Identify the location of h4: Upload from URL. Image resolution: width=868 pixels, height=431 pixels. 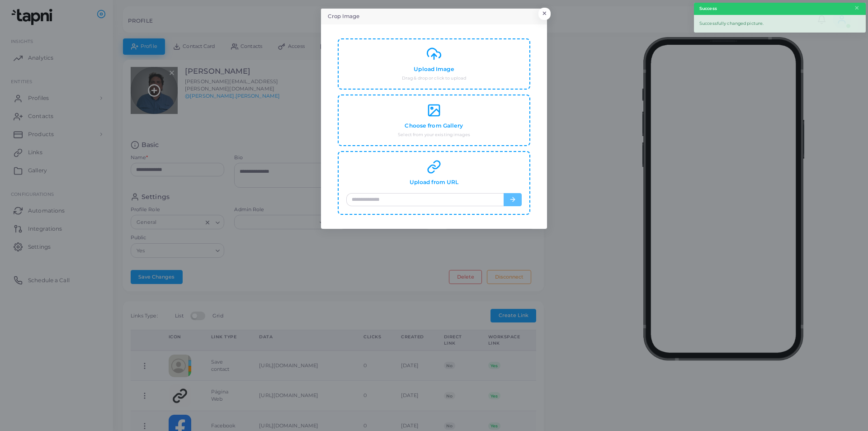
(434, 182).